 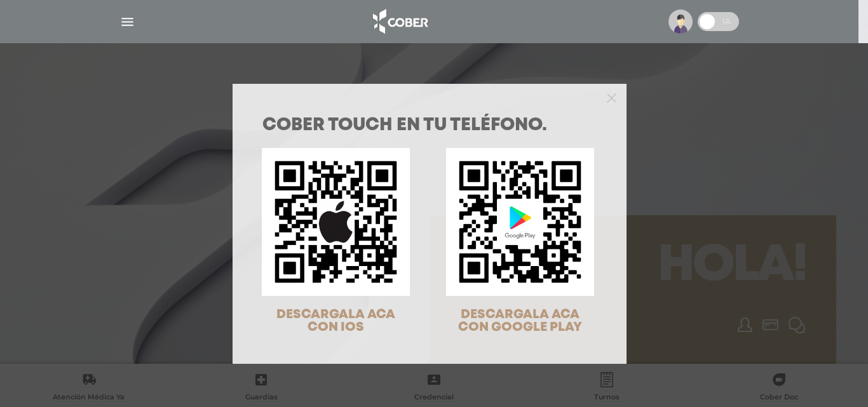 I want to click on span: DESCARGALA ACA CON IOS, so click(x=335, y=320).